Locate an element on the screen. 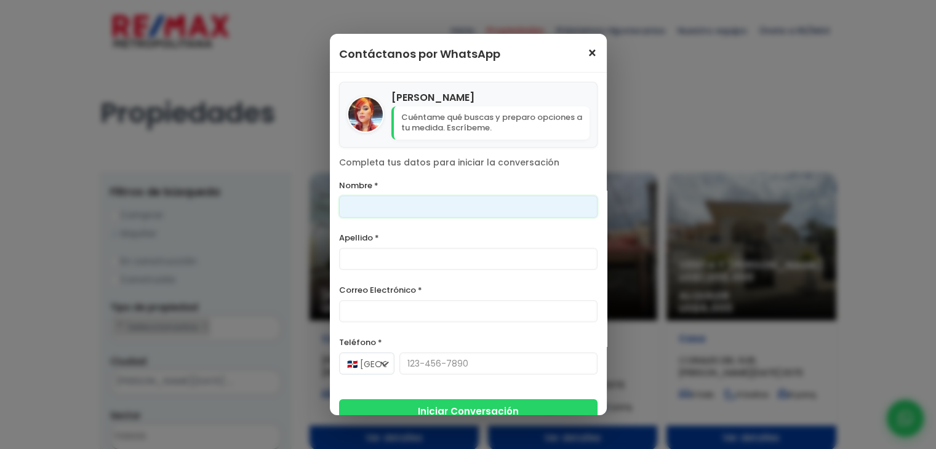 The height and width of the screenshot is (449, 936). label: Nombre * is located at coordinates (468, 185).